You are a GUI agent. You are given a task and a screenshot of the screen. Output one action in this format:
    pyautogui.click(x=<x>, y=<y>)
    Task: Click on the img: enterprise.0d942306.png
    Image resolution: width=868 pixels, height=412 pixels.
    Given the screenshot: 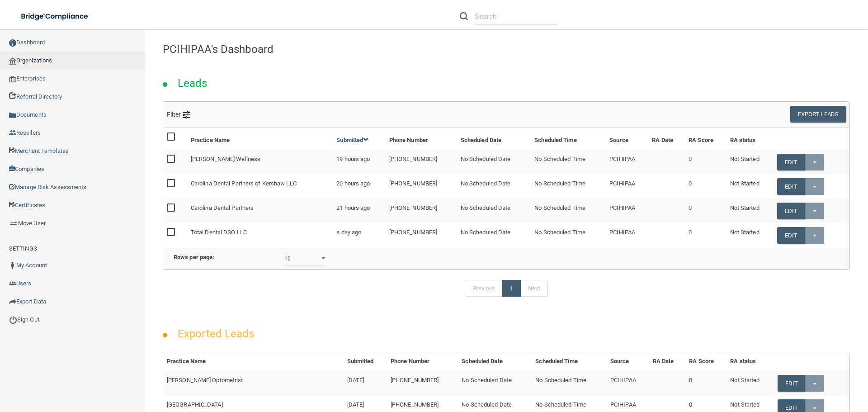 What is the action you would take?
    pyautogui.click(x=13, y=79)
    